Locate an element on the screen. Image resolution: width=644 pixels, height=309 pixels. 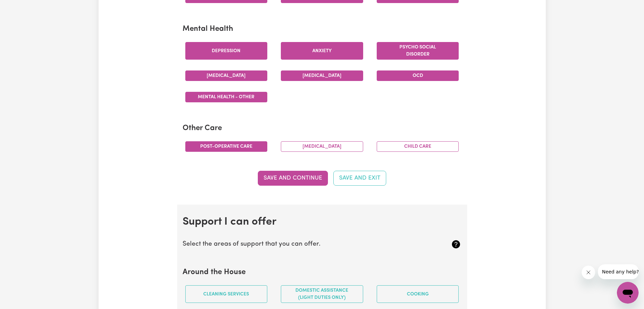
button: Post-operative care is located at coordinates (227, 146).